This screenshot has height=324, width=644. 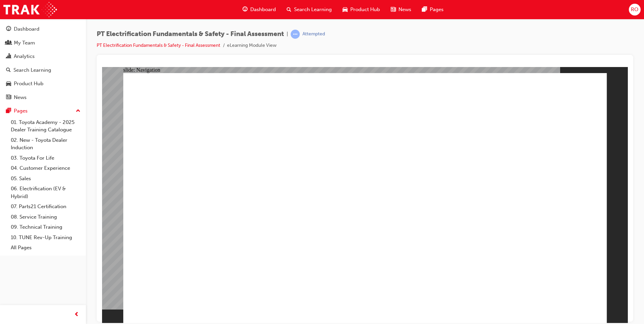 I want to click on span: chart-icon, so click(x=8, y=57).